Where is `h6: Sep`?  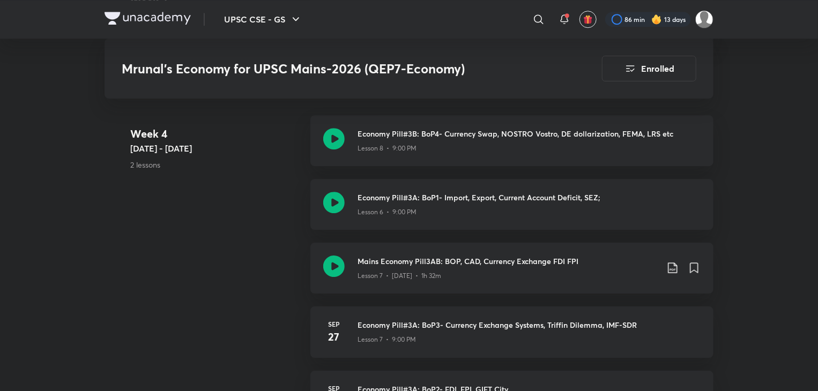
h6: Sep is located at coordinates (334, 324).